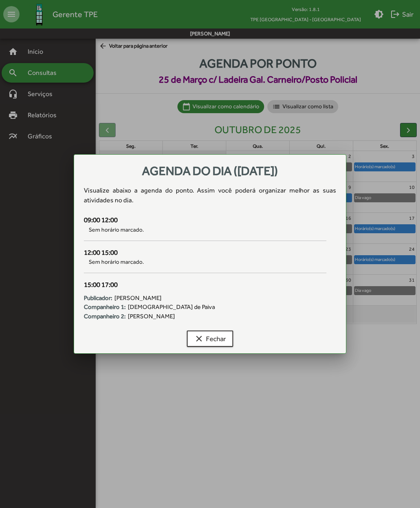 The height and width of the screenshot is (508, 420). Describe the element at coordinates (210, 339) in the screenshot. I see `span: Fechar` at that location.